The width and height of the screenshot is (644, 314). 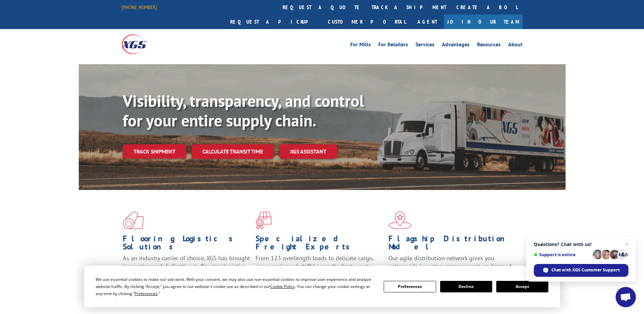 I want to click on span: Preferences, so click(x=146, y=294).